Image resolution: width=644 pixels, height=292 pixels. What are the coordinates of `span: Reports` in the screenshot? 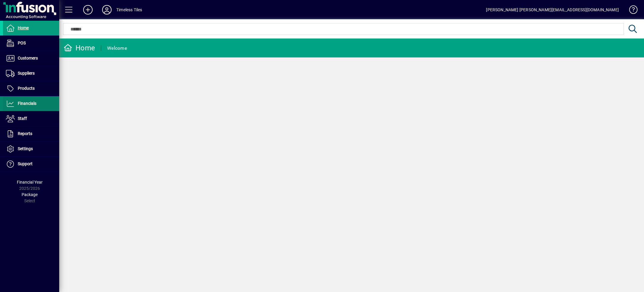 It's located at (25, 133).